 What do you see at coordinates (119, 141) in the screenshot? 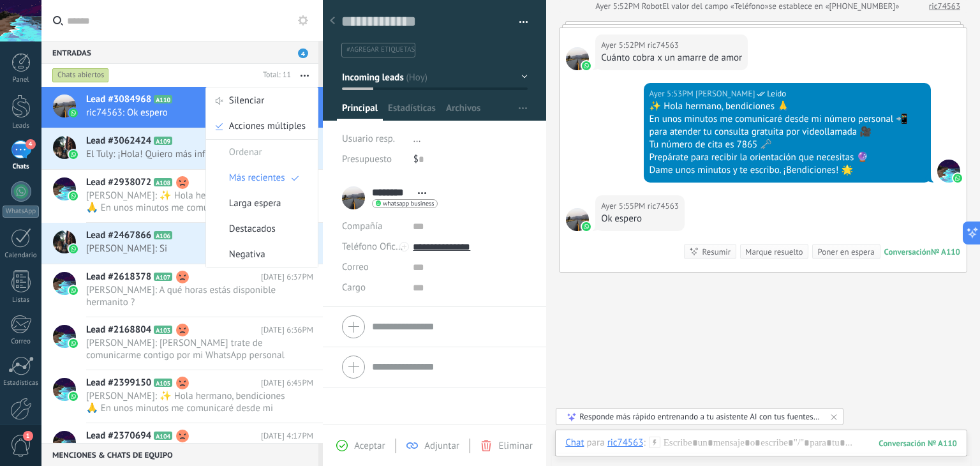
I see `span: Lead #3062424` at bounding box center [119, 141].